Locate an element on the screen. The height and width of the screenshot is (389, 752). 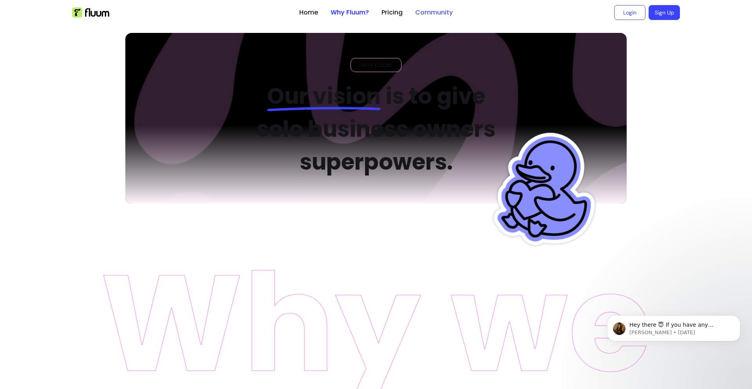
a: Pricing is located at coordinates (392, 13).